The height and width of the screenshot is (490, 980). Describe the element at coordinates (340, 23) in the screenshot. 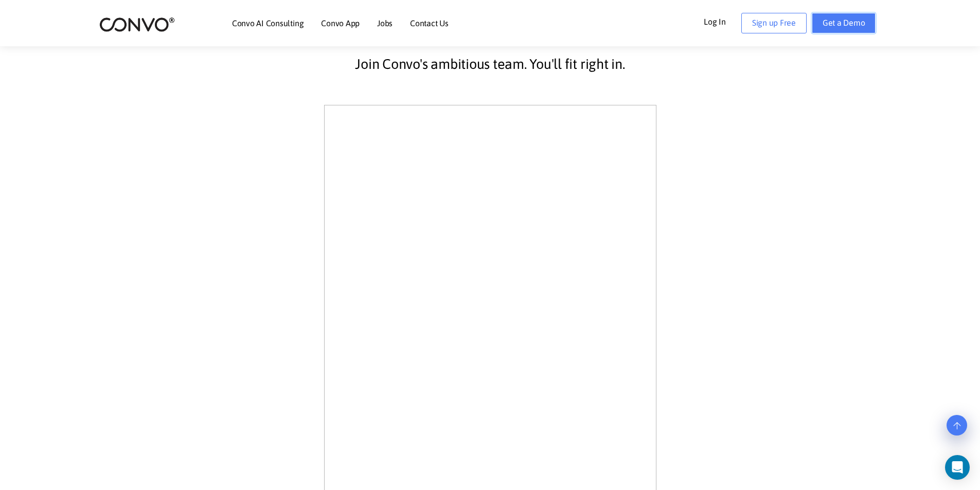

I see `a: Convo App` at that location.